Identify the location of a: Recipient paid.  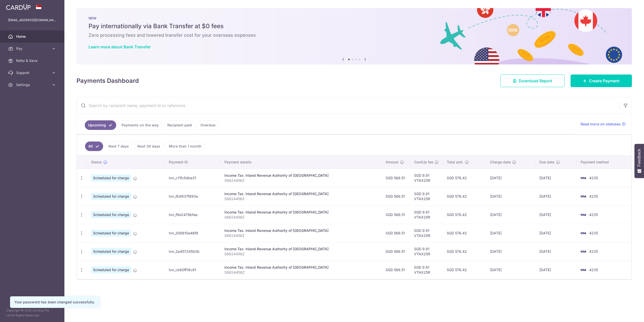
(179, 125).